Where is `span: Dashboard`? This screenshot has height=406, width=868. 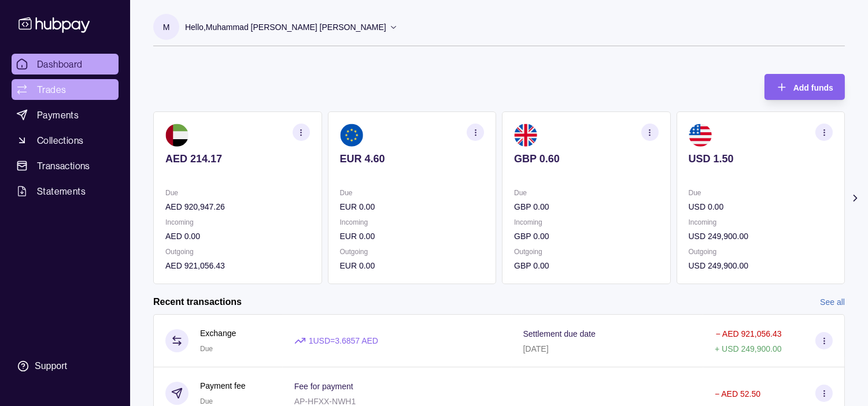 span: Dashboard is located at coordinates (60, 64).